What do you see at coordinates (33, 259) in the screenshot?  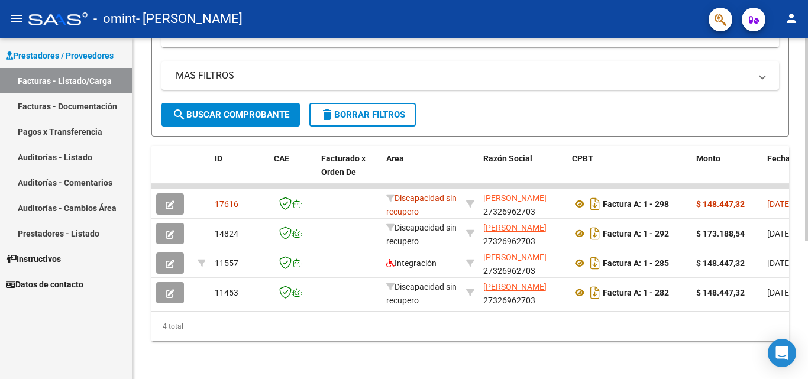 I see `span: Instructivos` at bounding box center [33, 259].